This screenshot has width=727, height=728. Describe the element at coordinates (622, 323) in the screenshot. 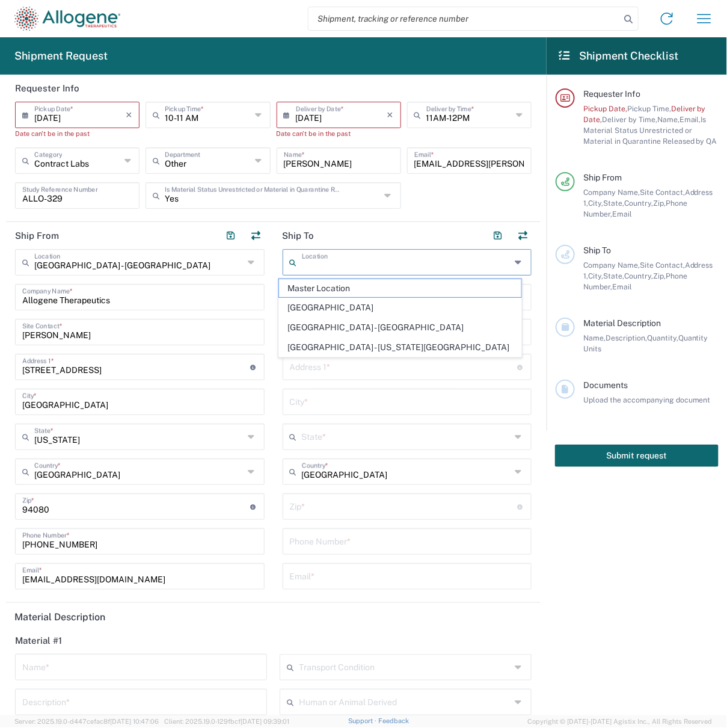

I see `span: Material Description` at that location.